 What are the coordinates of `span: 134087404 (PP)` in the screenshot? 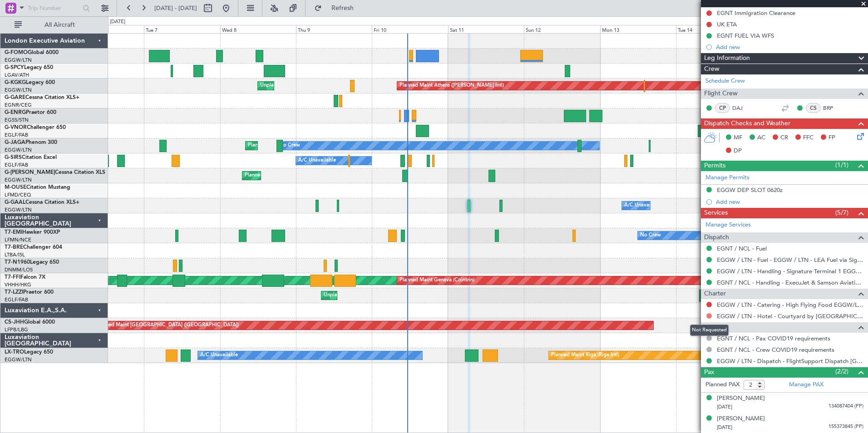 It's located at (845, 406).